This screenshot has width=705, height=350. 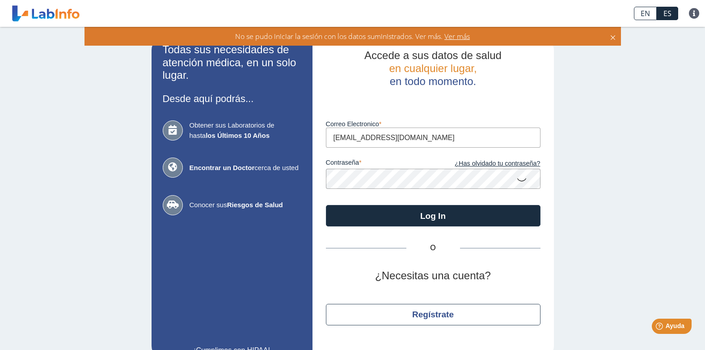 What do you see at coordinates (232, 63) in the screenshot?
I see `h2: Todas sus necesidades de atención médica, en un solo lugar.` at bounding box center [232, 63].